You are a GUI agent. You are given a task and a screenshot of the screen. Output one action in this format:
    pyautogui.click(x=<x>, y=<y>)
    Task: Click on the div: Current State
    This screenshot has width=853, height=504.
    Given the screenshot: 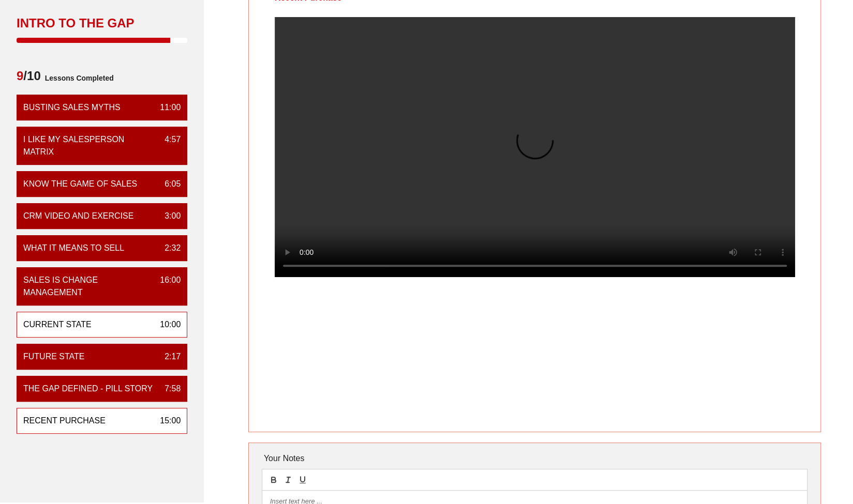 What is the action you would take?
    pyautogui.click(x=57, y=325)
    